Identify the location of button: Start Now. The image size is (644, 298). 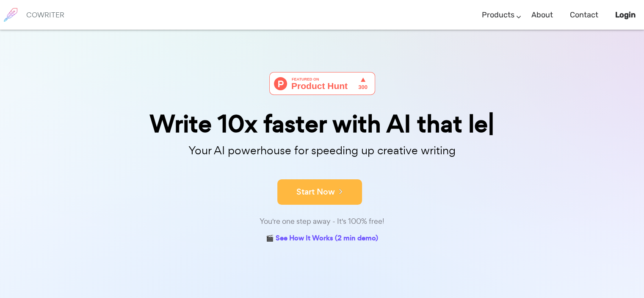
(320, 192).